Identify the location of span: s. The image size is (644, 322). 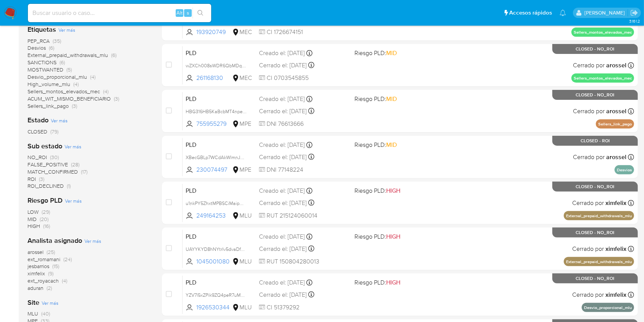
(188, 13).